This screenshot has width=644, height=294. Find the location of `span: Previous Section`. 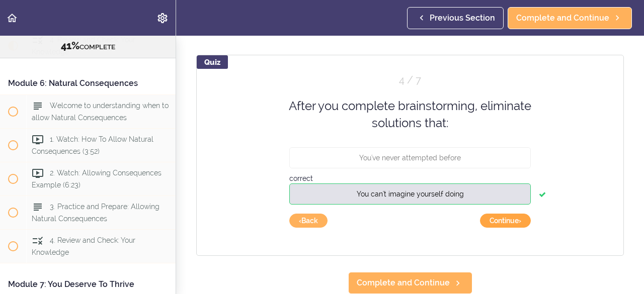

span: Previous Section is located at coordinates (463, 18).